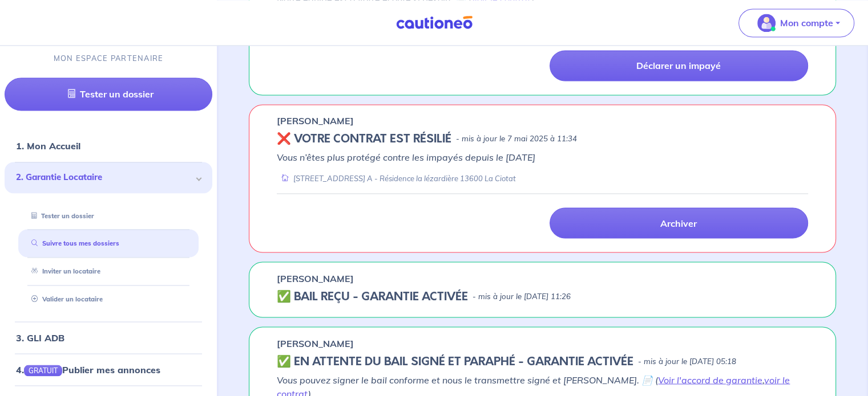 This screenshot has height=396, width=868. I want to click on div: 4.GRATUITPublier mes annonces, so click(108, 369).